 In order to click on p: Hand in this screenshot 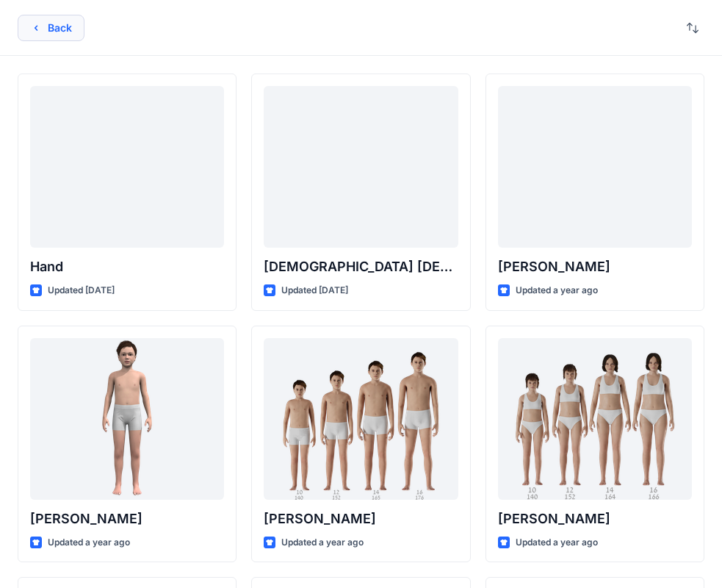, I will do `click(127, 266)`.